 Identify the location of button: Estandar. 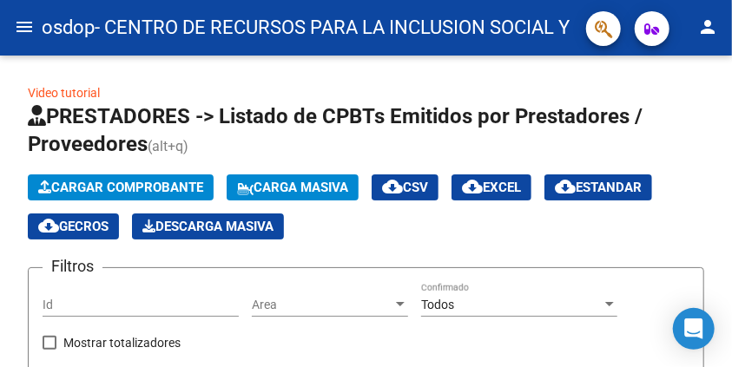
(598, 188).